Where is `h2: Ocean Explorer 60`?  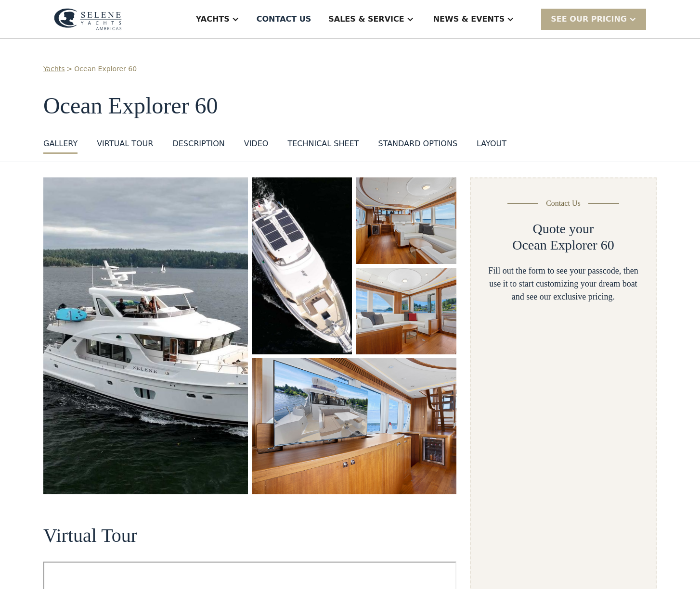
h2: Ocean Explorer 60 is located at coordinates (563, 245).